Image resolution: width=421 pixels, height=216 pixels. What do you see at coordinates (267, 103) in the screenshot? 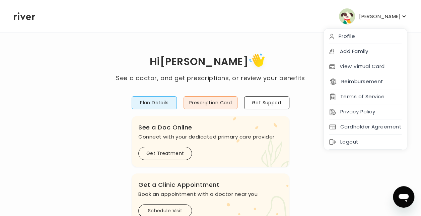
I see `button: Get Support` at bounding box center [267, 103].